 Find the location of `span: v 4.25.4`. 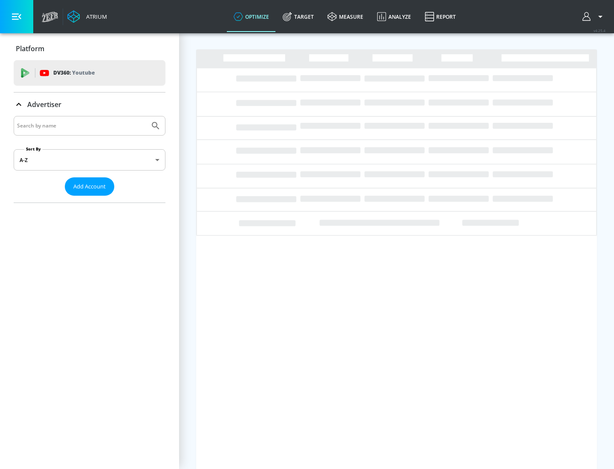

span: v 4.25.4 is located at coordinates (599, 30).